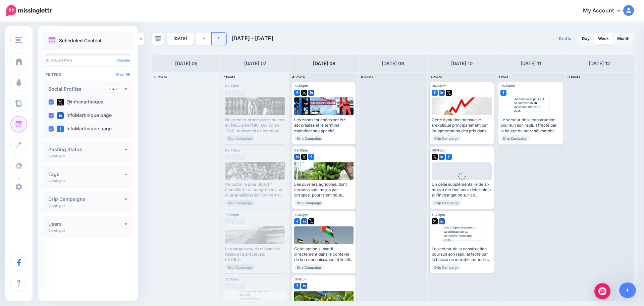 The height and width of the screenshot is (306, 644). What do you see at coordinates (324, 190) in the screenshot?
I see `div: Les ouvriers agricoles, dont certains sont morts par grappes, pourraient nous donner les dates d'...` at bounding box center [324, 190].